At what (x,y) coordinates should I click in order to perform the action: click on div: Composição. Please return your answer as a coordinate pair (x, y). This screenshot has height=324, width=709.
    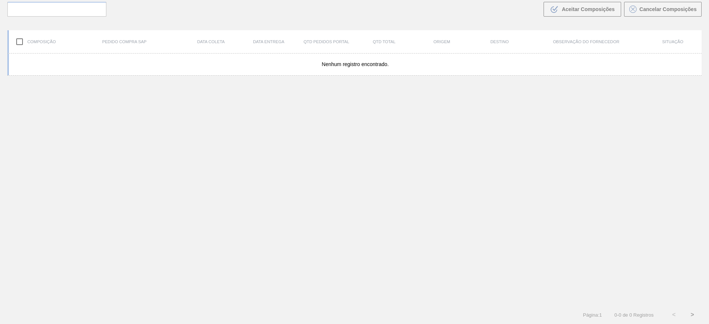
    Looking at the image, I should click on (38, 42).